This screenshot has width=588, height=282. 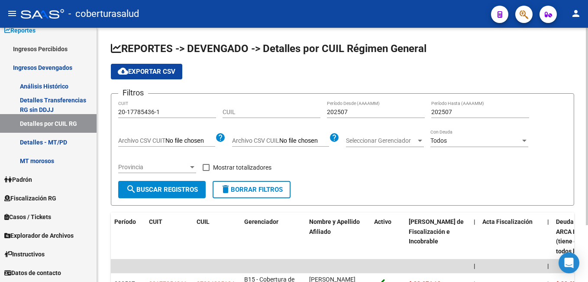 What do you see at coordinates (334, 226) in the screenshot?
I see `span: Nombre y Apellido Afiliado` at bounding box center [334, 226].